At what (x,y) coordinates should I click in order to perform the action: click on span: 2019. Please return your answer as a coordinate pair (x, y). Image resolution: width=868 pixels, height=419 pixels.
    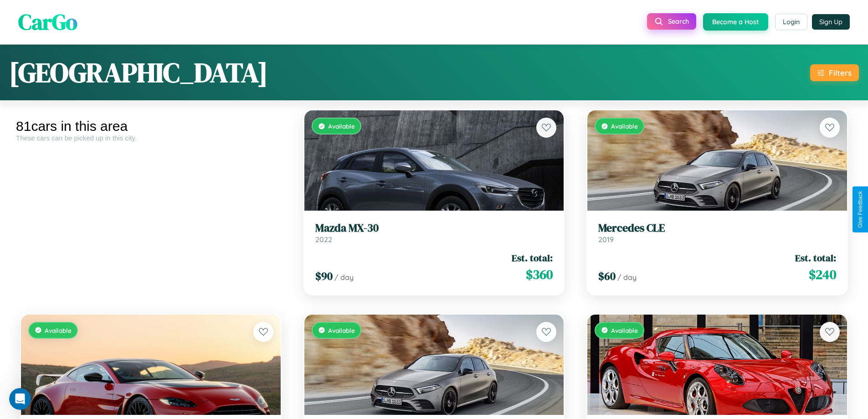
    Looking at the image, I should click on (606, 240).